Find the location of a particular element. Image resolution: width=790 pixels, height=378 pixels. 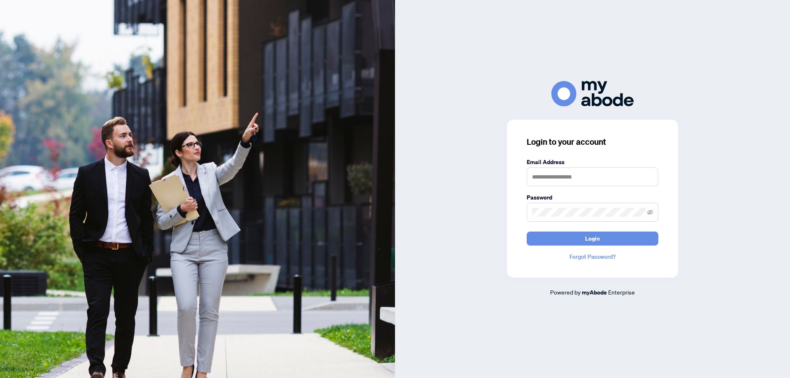

span: eye-invisible is located at coordinates (651, 212).